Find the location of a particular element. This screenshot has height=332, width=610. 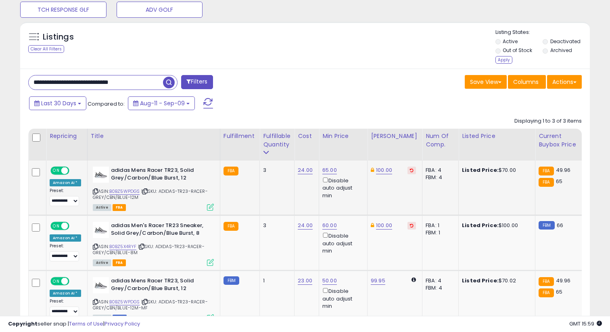

span: Aug-11 - Sep-09 is located at coordinates (162, 103).